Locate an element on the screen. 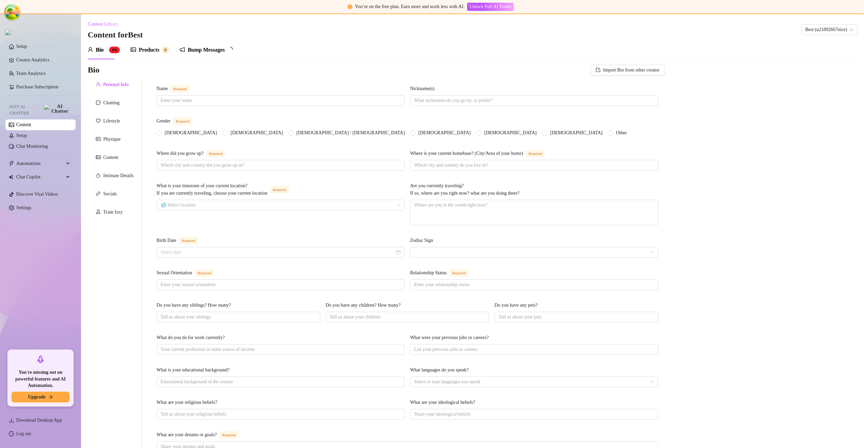  label: What are your religious beliefs? is located at coordinates (189, 403).